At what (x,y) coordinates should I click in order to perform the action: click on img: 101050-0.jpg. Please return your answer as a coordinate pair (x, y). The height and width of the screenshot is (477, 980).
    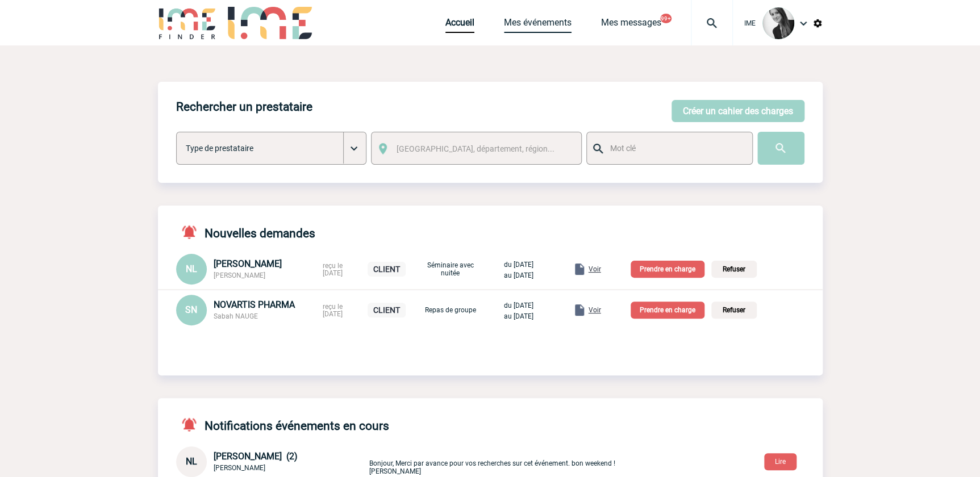
    Looking at the image, I should click on (778, 23).